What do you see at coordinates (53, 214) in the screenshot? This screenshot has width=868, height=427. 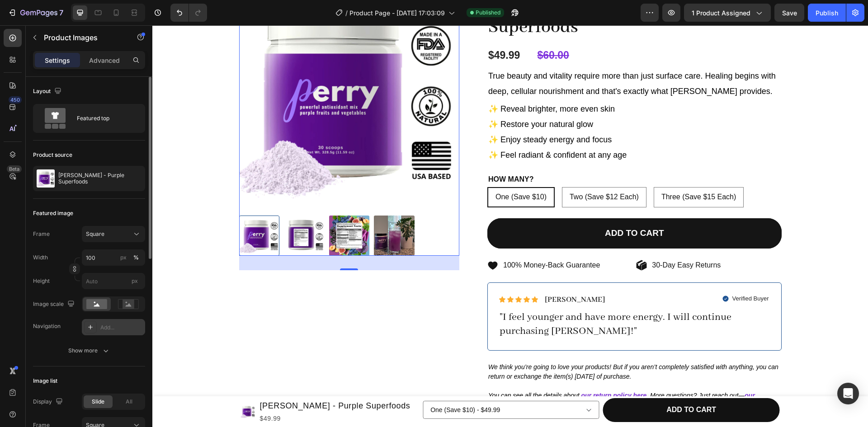 I see `div: Featured image` at bounding box center [53, 214].